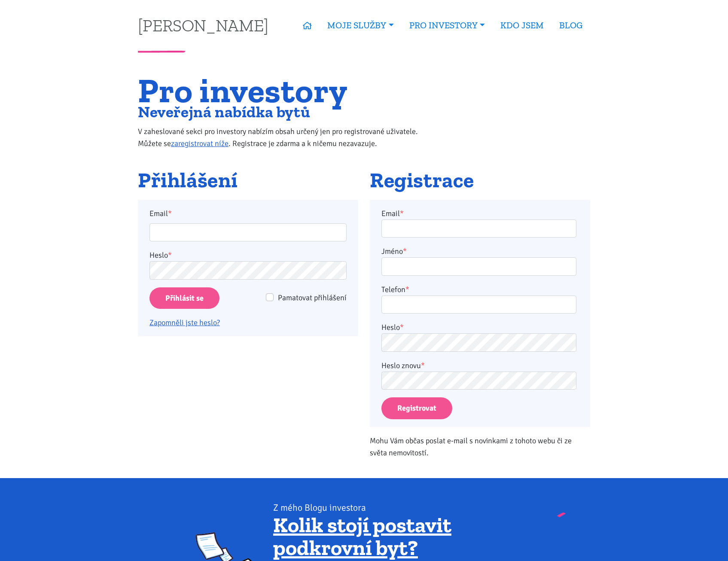 Image resolution: width=728 pixels, height=561 pixels. I want to click on button: Registrovat, so click(417, 408).